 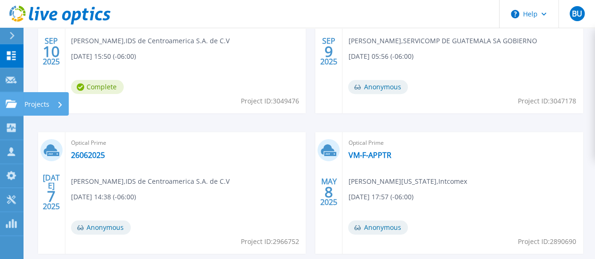 I want to click on span: Complete, so click(x=97, y=87).